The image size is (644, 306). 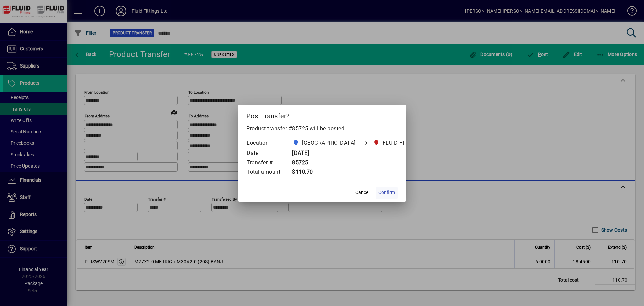 What do you see at coordinates (267, 163) in the screenshot?
I see `td: Transfer #` at bounding box center [267, 163].